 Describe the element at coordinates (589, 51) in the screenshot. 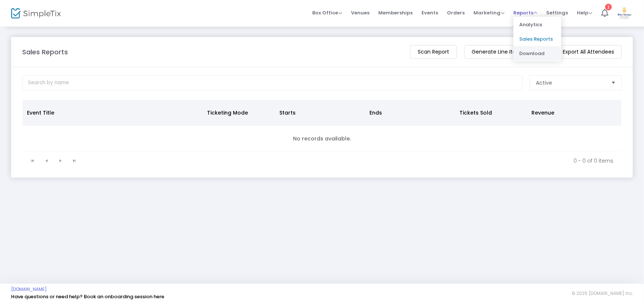

I see `m-button: Export All Attendees` at that location.